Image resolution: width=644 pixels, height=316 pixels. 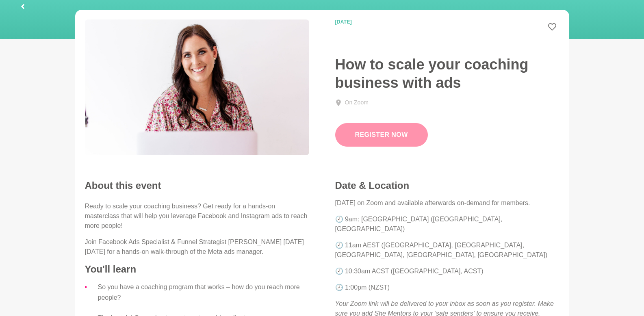 What do you see at coordinates (197, 87) in the screenshot?
I see `img: Jessica Tutton - Facebook Ads specialist - How to grow your coaching business - She Mentors` at bounding box center [197, 87].